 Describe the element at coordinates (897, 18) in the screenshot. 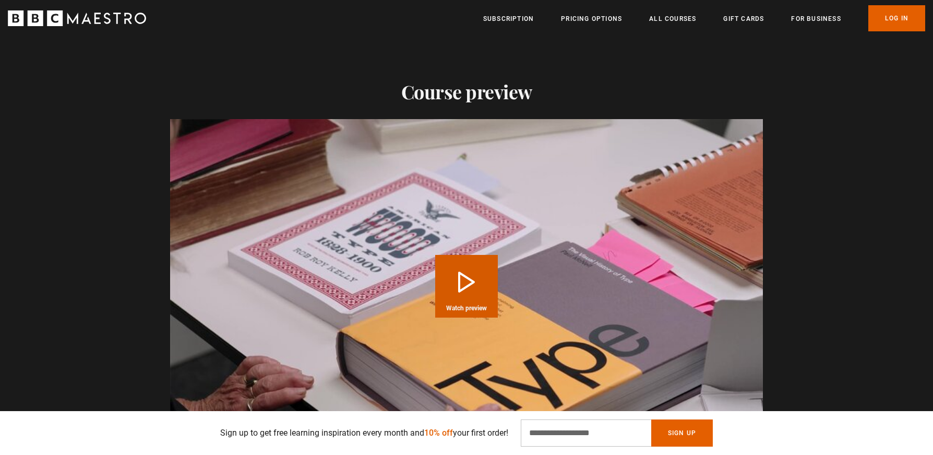

I see `a: Log In` at that location.